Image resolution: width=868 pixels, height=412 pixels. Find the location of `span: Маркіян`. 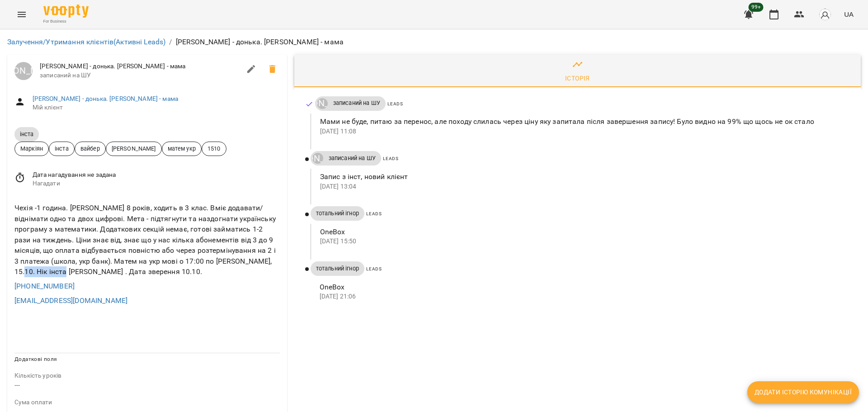

span: Маркіян is located at coordinates (32, 148).